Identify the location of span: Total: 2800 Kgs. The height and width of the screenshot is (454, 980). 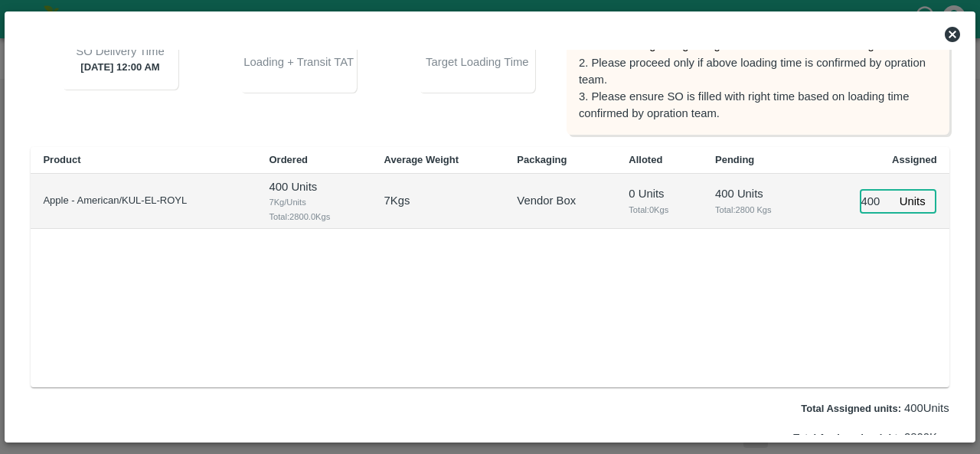
(757, 210).